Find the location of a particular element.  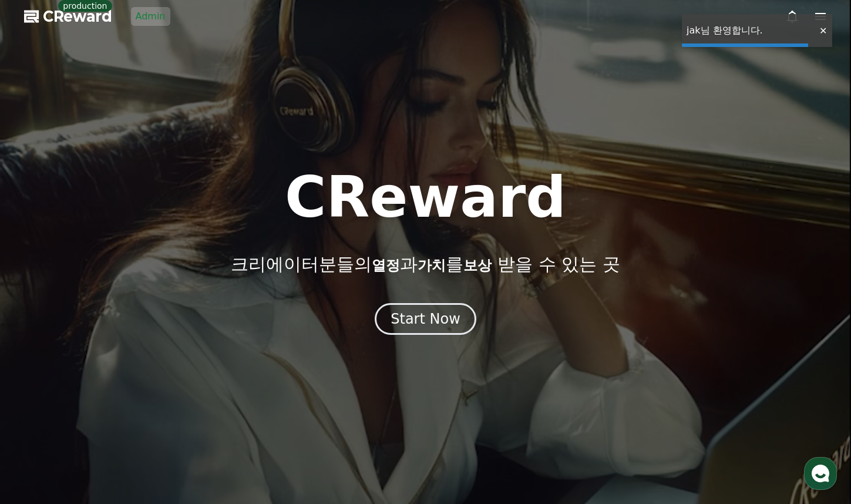

button: Start Now is located at coordinates (425, 318).